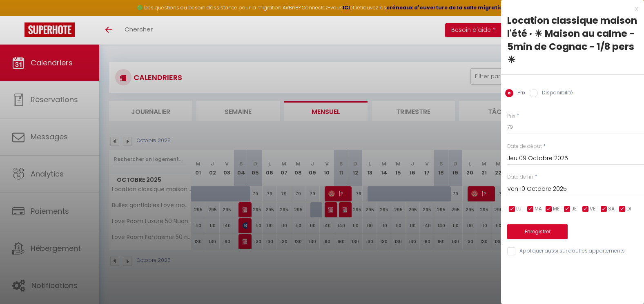 The height and width of the screenshot is (304, 644). What do you see at coordinates (519, 209) in the screenshot?
I see `span: LU` at bounding box center [519, 209].